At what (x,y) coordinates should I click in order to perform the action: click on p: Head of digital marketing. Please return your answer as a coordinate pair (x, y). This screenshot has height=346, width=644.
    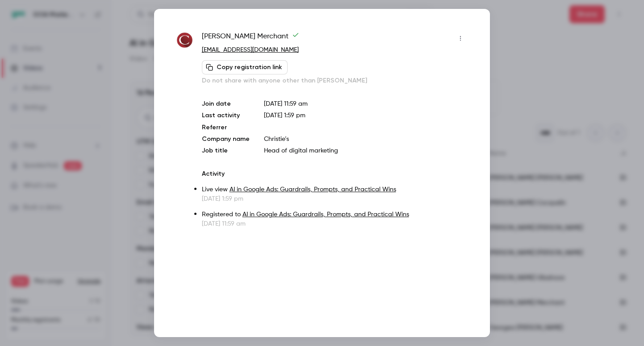
    Looking at the image, I should click on (365, 151).